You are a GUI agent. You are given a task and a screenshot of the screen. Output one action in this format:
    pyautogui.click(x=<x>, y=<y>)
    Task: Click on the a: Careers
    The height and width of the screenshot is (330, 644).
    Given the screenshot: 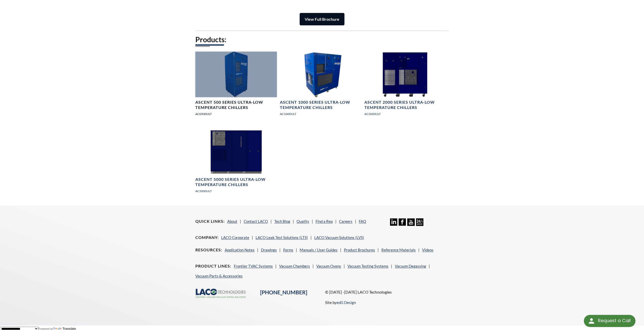 What is the action you would take?
    pyautogui.click(x=346, y=221)
    